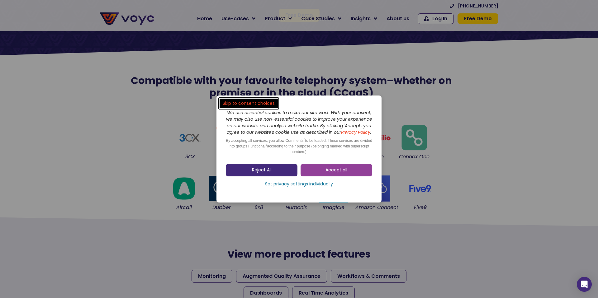  Describe the element at coordinates (299, 184) in the screenshot. I see `span: Set privacy settings individually` at that location.